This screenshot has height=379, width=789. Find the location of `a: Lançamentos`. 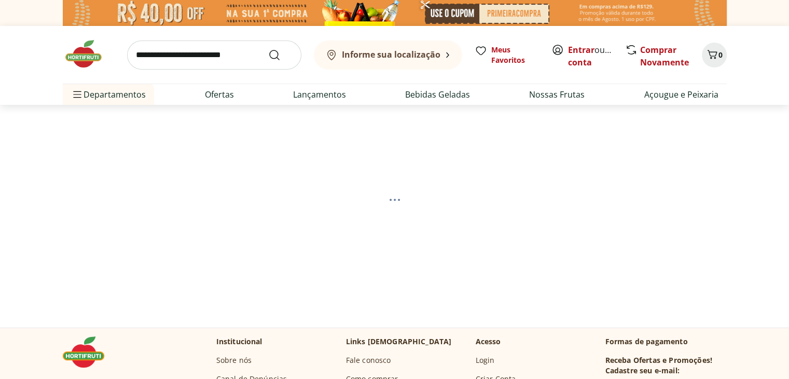

a: Lançamentos is located at coordinates (320, 94).